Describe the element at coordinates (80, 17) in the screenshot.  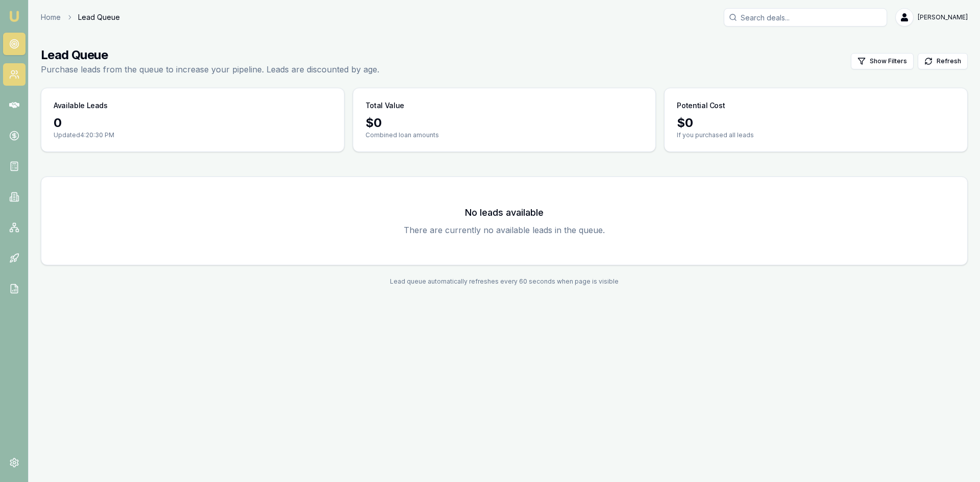
I see `nav: breadcrumb` at that location.